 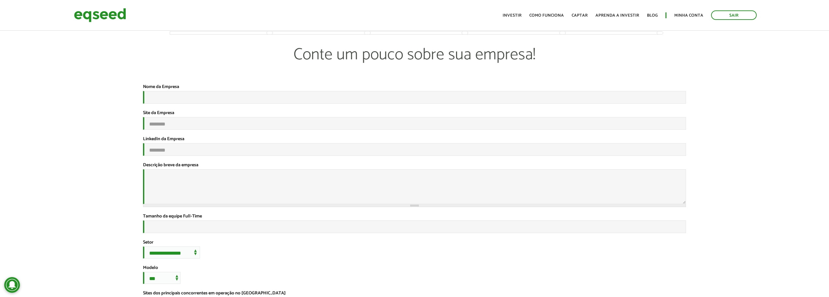 What do you see at coordinates (100, 15) in the screenshot?
I see `img: EqSeed` at bounding box center [100, 15].